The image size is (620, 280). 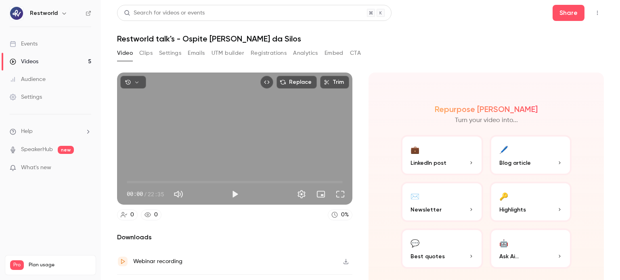 I want to click on div: Events, so click(x=23, y=44).